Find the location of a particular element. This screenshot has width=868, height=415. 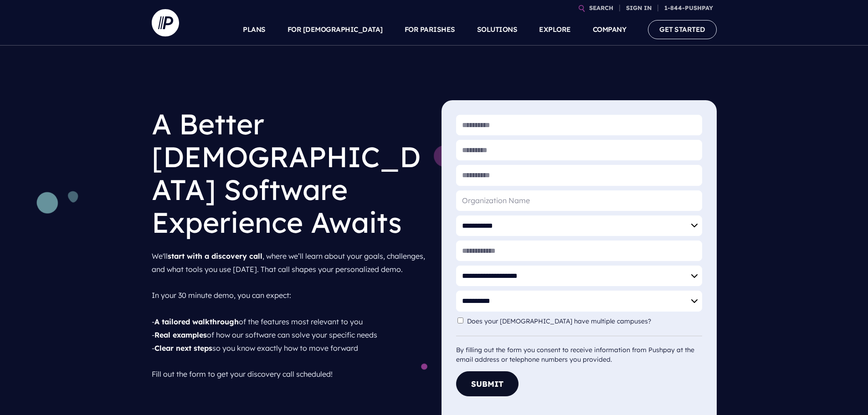

strong: Clear next steps is located at coordinates (183, 348).